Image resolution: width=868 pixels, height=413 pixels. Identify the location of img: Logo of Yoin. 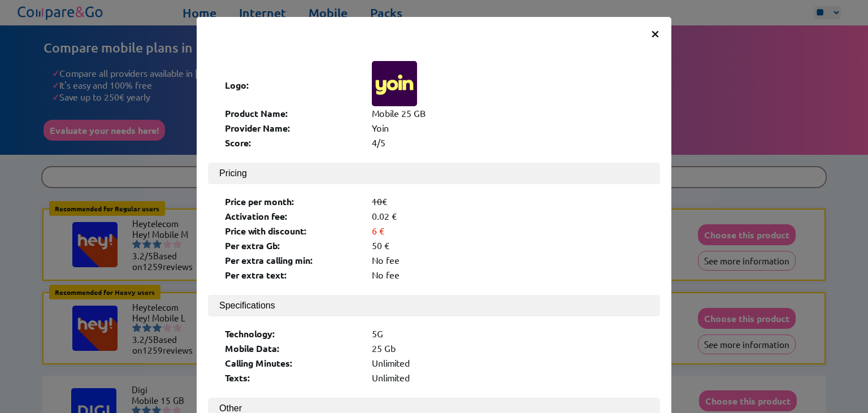
(394, 83).